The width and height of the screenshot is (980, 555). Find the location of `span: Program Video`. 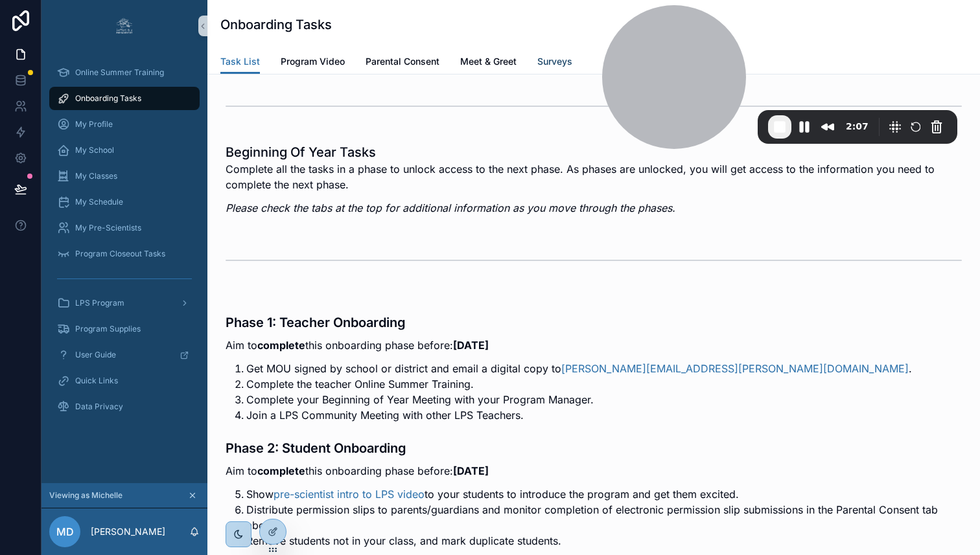

span: Program Video is located at coordinates (312, 62).